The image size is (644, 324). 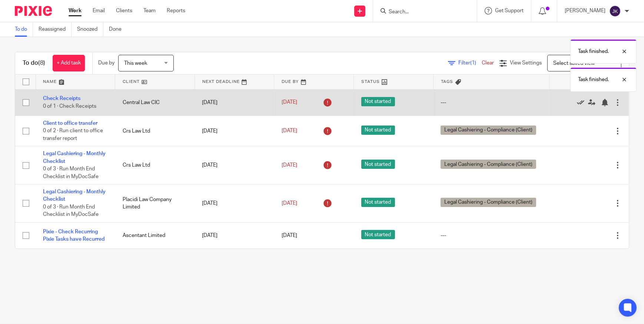 What do you see at coordinates (34, 63) in the screenshot?
I see `h1: To do` at bounding box center [34, 63].